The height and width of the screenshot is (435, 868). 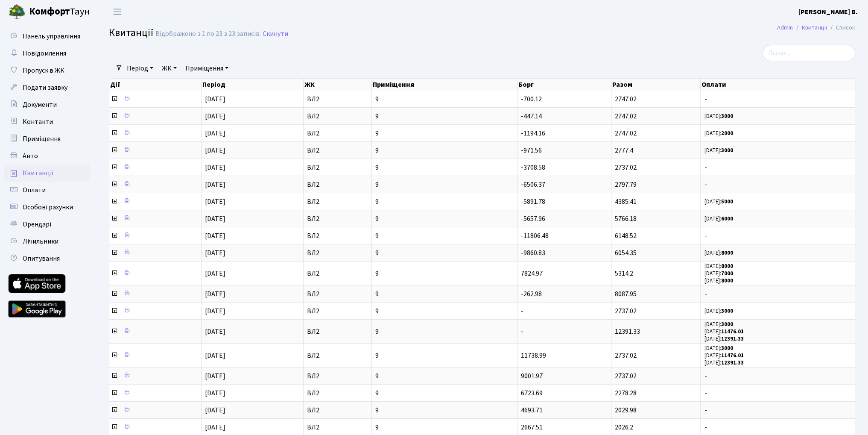 I want to click on a: Панель управління, so click(x=47, y=36).